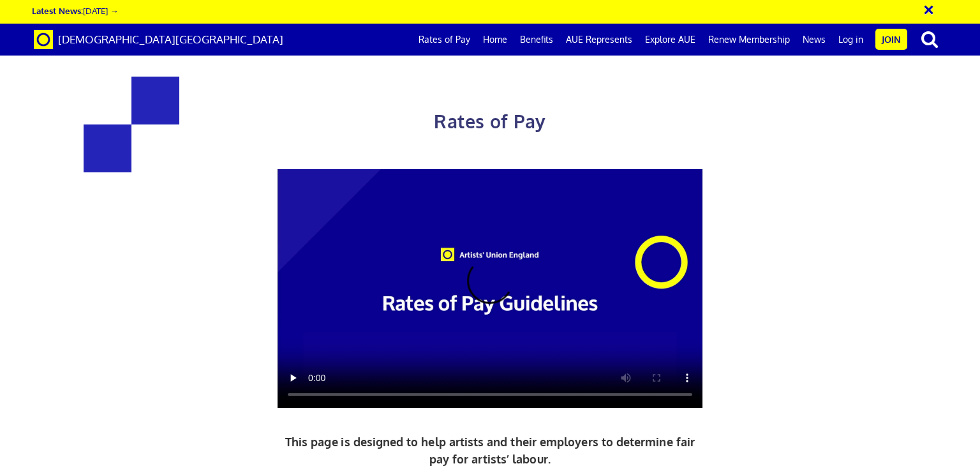 The width and height of the screenshot is (980, 466). What do you see at coordinates (495, 40) in the screenshot?
I see `a: Home` at bounding box center [495, 40].